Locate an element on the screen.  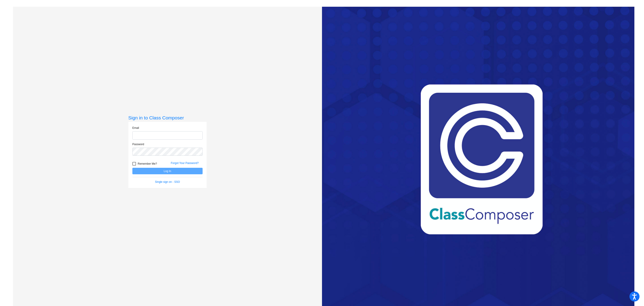
button: Log In is located at coordinates (168, 171).